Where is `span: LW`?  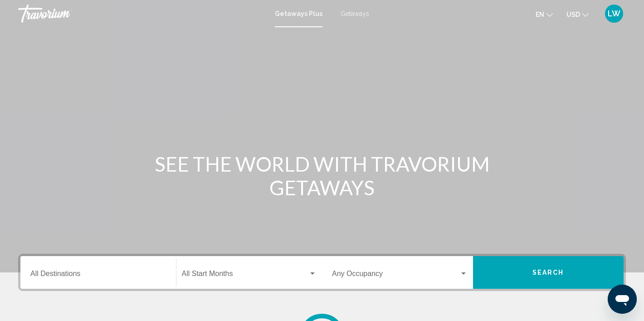
span: LW is located at coordinates (614, 14).